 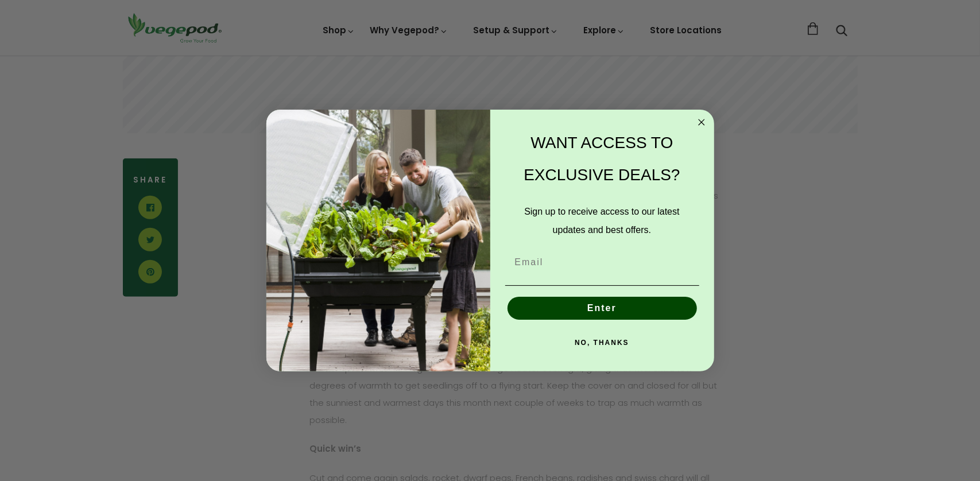 I want to click on img: underline, so click(x=602, y=286).